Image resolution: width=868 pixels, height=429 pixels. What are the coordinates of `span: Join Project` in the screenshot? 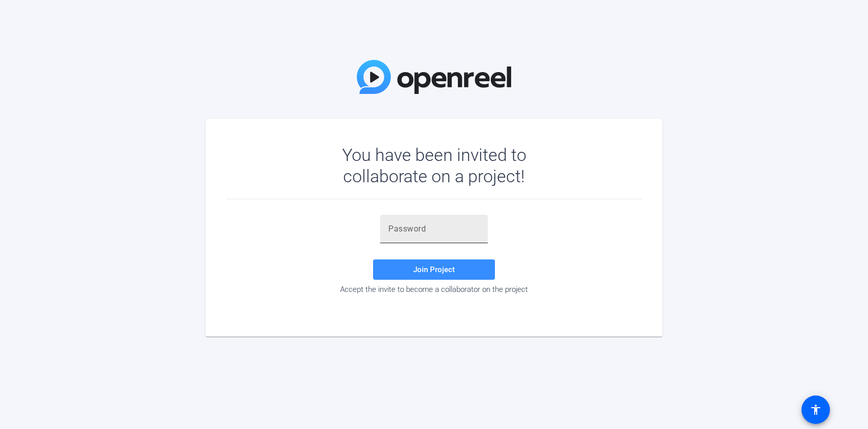 It's located at (434, 270).